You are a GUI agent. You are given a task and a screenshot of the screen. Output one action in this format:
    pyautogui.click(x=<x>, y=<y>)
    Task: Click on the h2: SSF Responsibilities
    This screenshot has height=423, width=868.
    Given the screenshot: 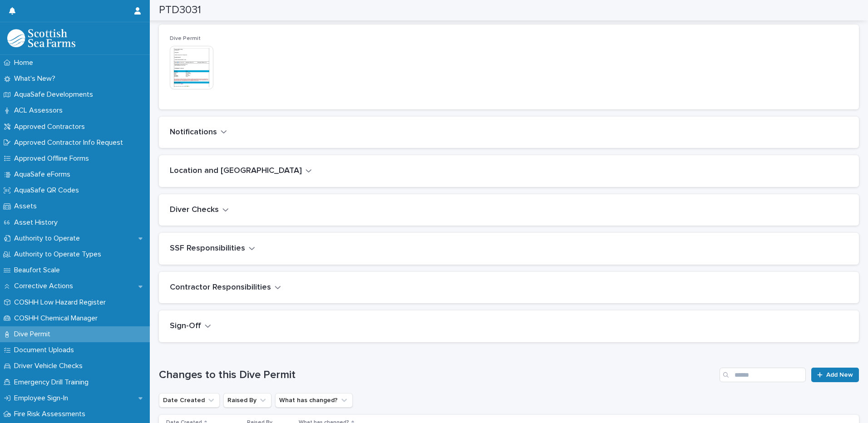 What is the action you would take?
    pyautogui.click(x=207, y=249)
    